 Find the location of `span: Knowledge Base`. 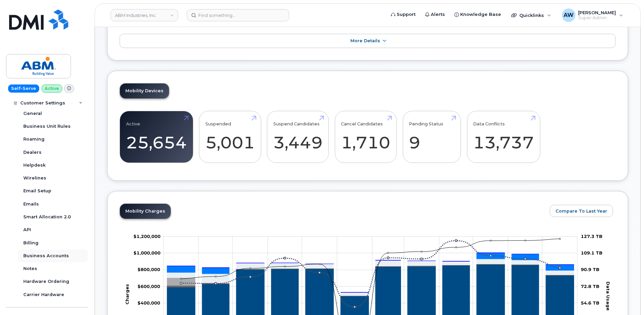

span: Knowledge Base is located at coordinates (481, 14).